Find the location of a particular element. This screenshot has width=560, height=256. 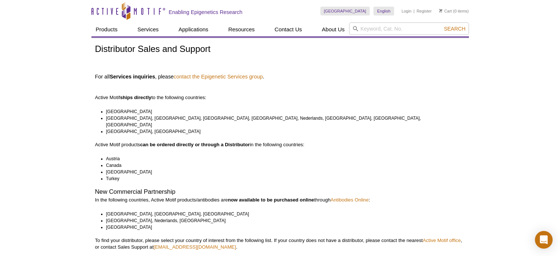

a: contact the Epigenetic Services group is located at coordinates (218, 77).